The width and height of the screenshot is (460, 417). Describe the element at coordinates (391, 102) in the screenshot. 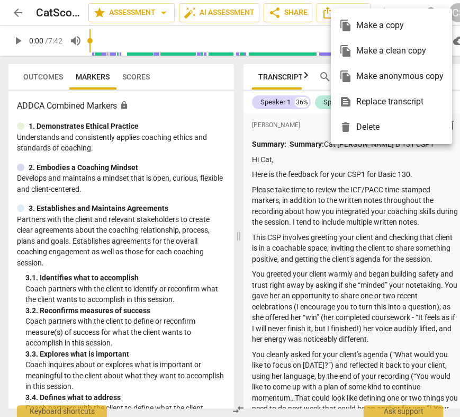

I see `div: Replace transcript` at that location.